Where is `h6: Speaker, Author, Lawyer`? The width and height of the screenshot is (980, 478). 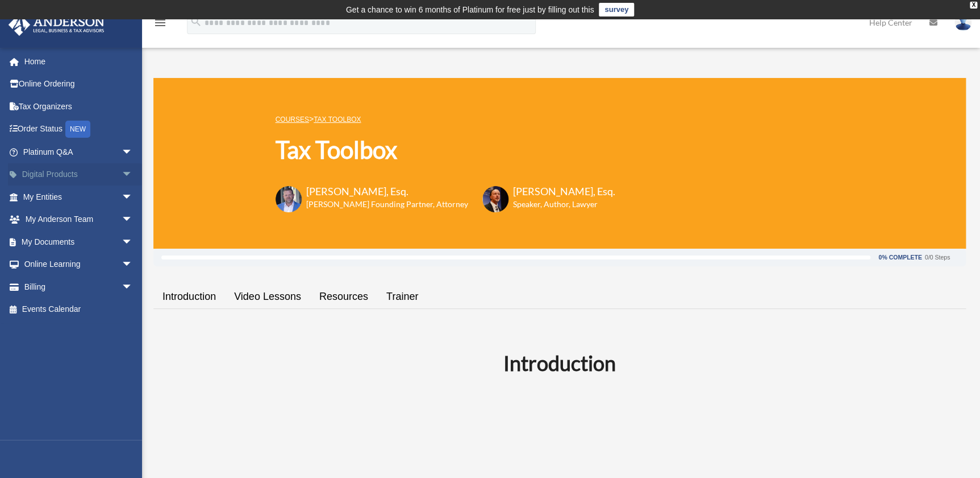 h6: Speaker, Author, Lawyer is located at coordinates (557, 204).